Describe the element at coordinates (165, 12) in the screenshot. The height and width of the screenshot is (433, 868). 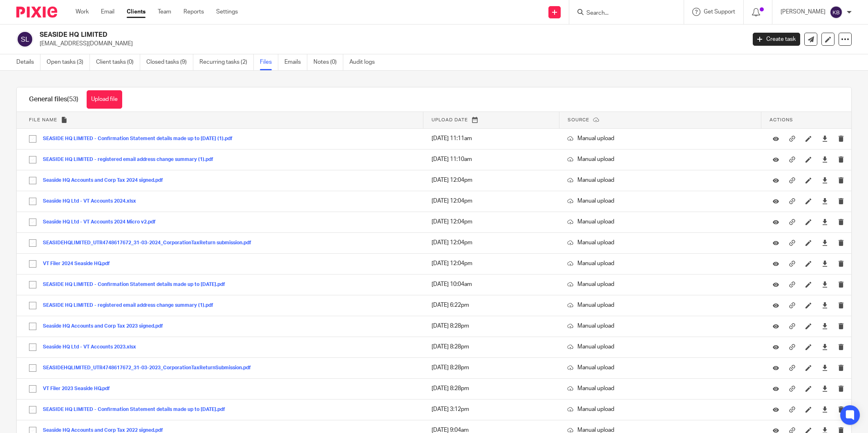
I see `a: Team` at that location.